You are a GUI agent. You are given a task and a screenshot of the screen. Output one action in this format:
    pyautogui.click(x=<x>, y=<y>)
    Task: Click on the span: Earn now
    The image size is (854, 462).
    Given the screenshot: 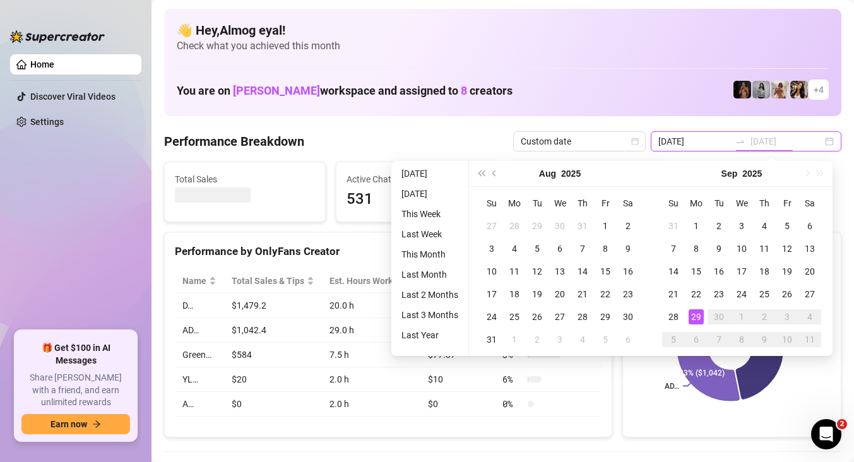 What is the action you would take?
    pyautogui.click(x=69, y=424)
    